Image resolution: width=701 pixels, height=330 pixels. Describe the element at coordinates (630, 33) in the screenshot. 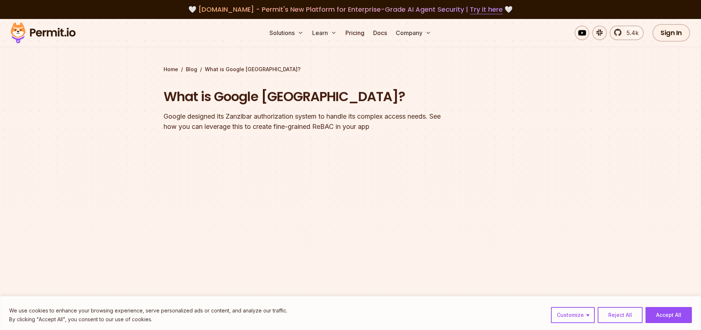

I see `span: 5.4k` at that location.